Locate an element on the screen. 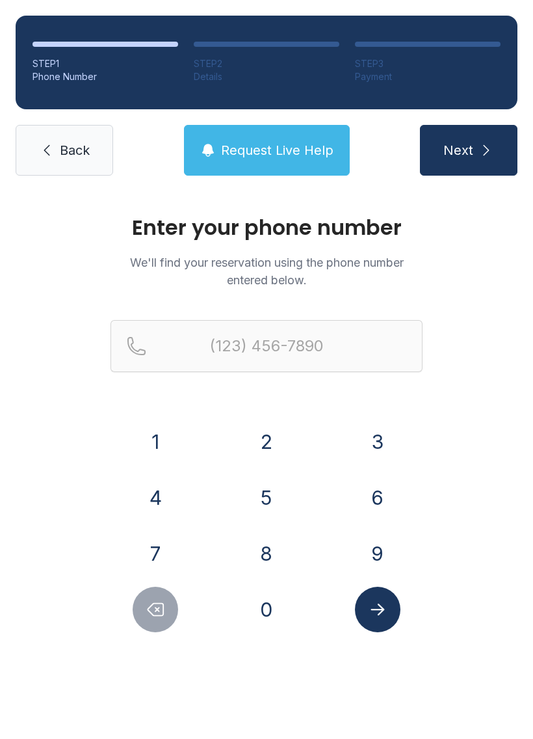 The image size is (533, 739). button: 0 is located at coordinates (267, 609).